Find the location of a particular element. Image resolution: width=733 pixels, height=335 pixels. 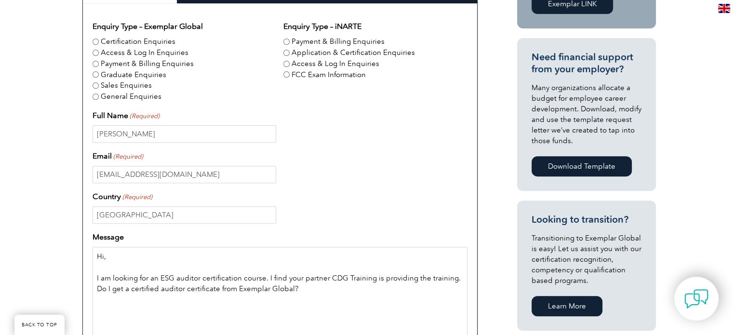

label: Graduate Enquiries is located at coordinates (133, 75).